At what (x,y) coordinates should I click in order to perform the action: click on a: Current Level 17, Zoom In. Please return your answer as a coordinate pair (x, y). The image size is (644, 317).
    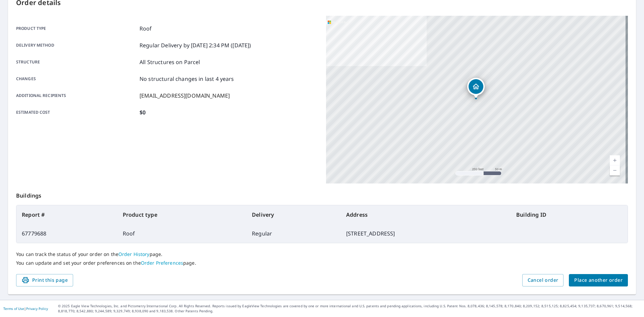
    Looking at the image, I should click on (615, 160).